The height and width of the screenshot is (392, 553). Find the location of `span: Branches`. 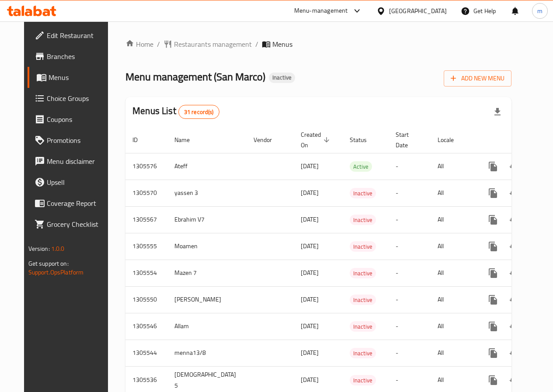

span: Branches is located at coordinates (78, 56).